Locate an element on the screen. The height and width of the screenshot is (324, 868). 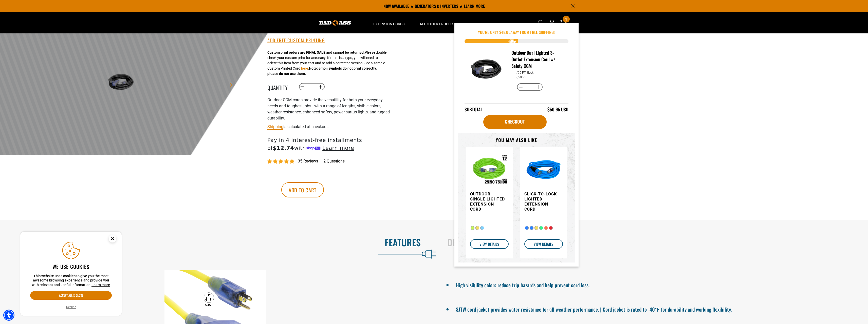
img: blue is located at coordinates (544, 170).